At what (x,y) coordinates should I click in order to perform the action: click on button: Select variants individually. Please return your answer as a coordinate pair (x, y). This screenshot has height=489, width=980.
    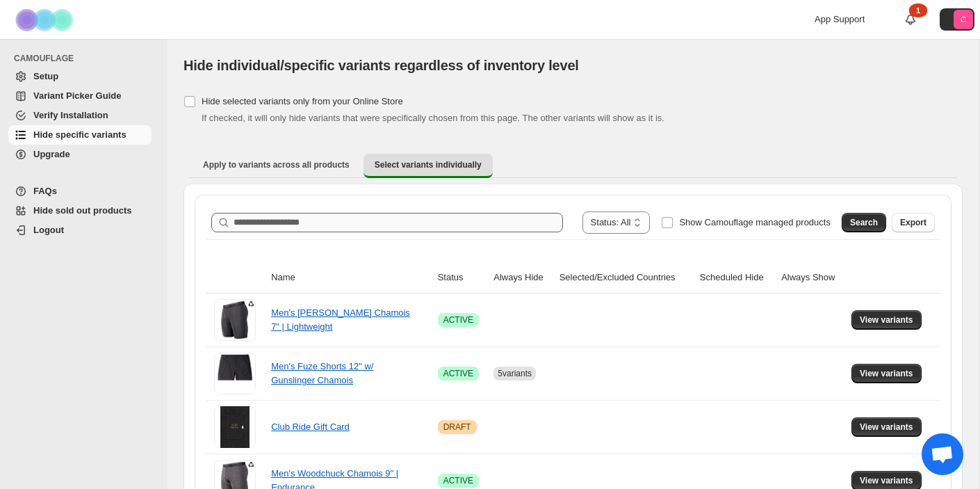
    Looking at the image, I should click on (428, 165).